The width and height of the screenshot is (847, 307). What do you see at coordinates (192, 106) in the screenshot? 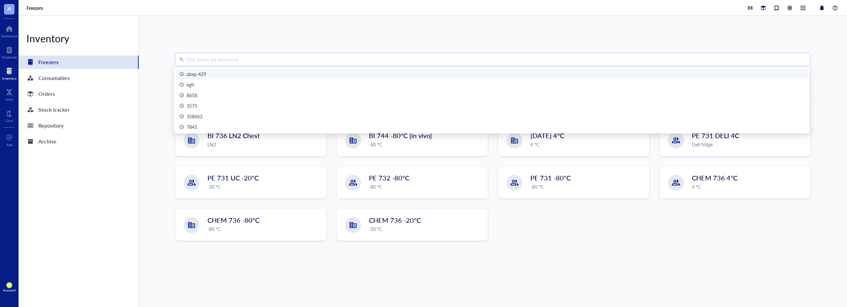
I see `div: 3575` at bounding box center [192, 106].